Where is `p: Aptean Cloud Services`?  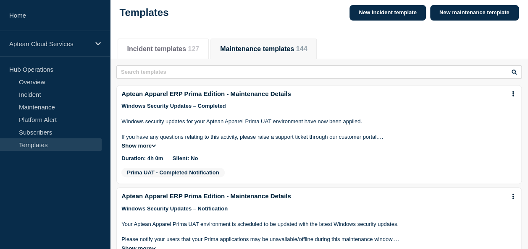 p: Aptean Cloud Services is located at coordinates (50, 44).